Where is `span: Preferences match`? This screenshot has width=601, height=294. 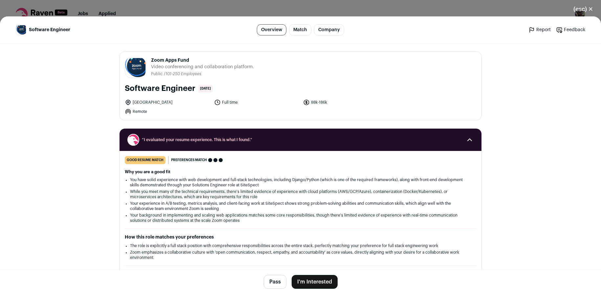
span: Preferences match is located at coordinates (189, 160).